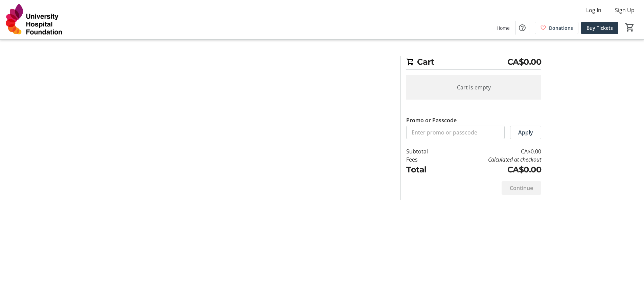  I want to click on button: Cart, so click(630, 27).